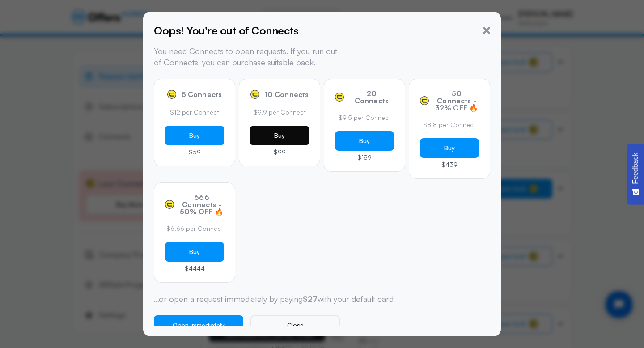  I want to click on button: Open immediately, so click(198, 325).